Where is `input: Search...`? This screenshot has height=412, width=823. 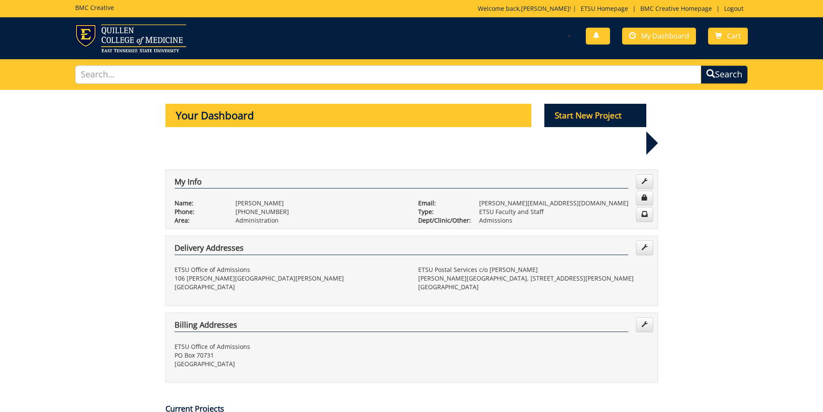 input: Search... is located at coordinates (388, 74).